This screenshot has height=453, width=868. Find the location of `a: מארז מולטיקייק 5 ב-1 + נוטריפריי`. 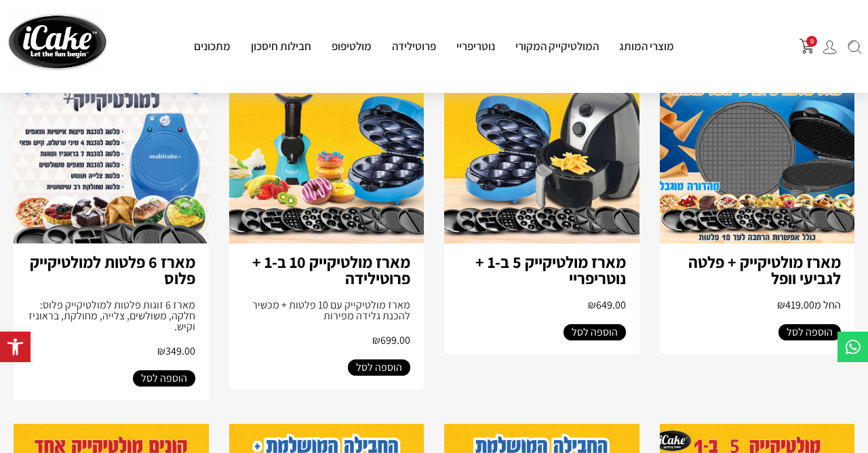

a: מארז מולטיקייק 5 ב-1 + נוטריפריי is located at coordinates (551, 270).